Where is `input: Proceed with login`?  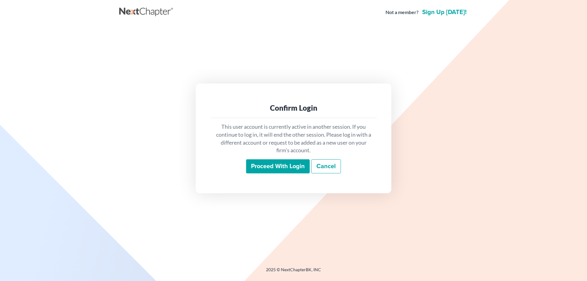 input: Proceed with login is located at coordinates (278, 166).